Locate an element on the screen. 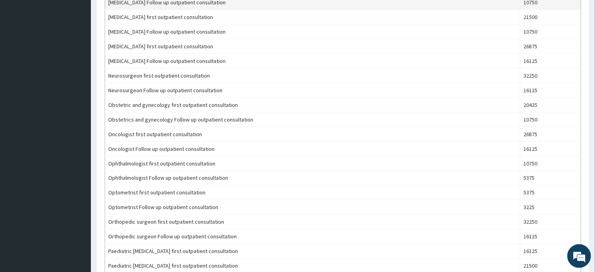  td: Neurosurgeon Follow up outpatient consultation is located at coordinates (313, 90).